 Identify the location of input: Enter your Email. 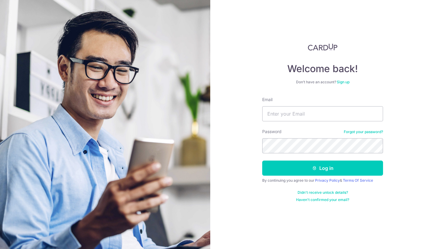
(323, 114).